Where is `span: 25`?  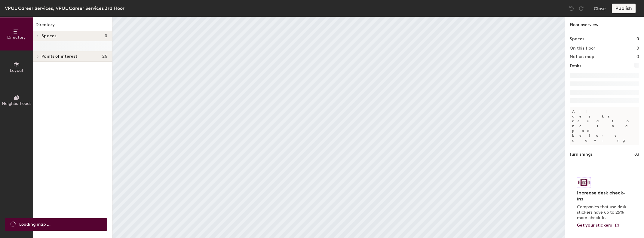
span: 25 is located at coordinates (104, 56).